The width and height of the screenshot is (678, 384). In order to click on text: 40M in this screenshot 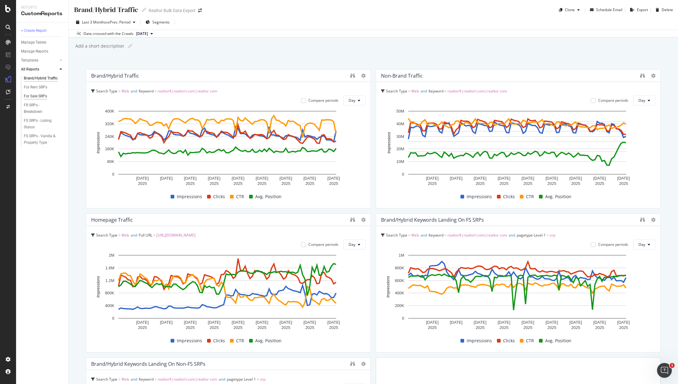, I will do `click(400, 124)`.